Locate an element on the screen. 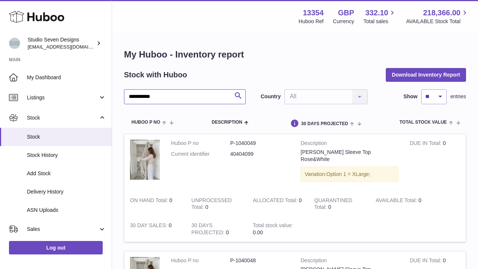  span: 332.10 is located at coordinates (376, 13).